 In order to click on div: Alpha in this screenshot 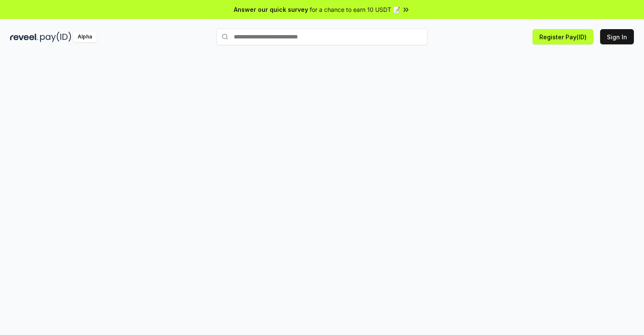, I will do `click(85, 37)`.